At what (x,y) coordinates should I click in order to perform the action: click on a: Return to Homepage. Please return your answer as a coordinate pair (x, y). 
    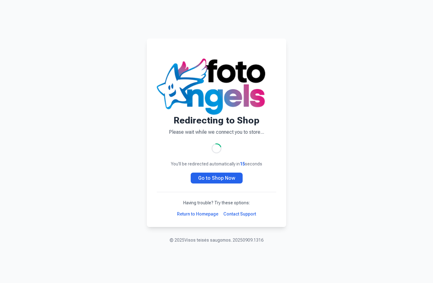
    Looking at the image, I should click on (198, 214).